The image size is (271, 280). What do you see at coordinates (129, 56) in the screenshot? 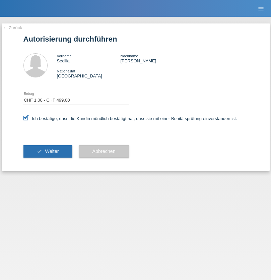
I see `span: Nachname` at bounding box center [129, 56].